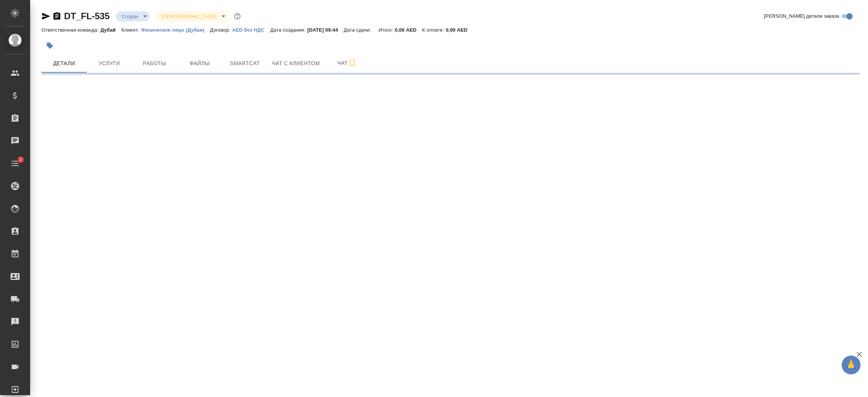  What do you see at coordinates (289, 30) in the screenshot?
I see `p: Дата создания:` at bounding box center [289, 30].